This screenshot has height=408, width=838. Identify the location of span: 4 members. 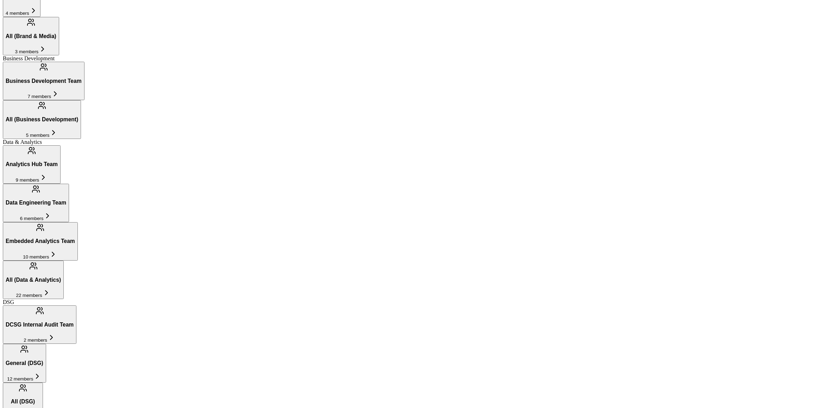
(17, 13).